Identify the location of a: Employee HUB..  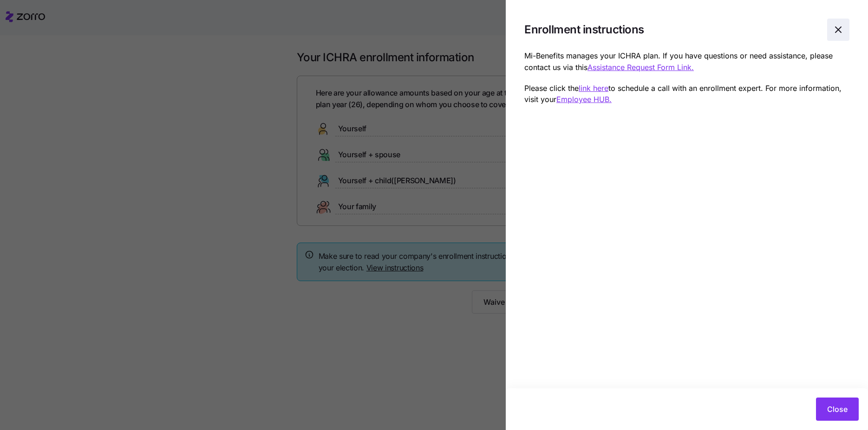
(584, 99).